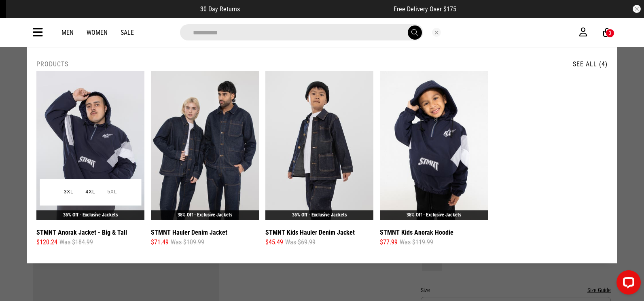 The height and width of the screenshot is (301, 644). Describe the element at coordinates (310, 232) in the screenshot. I see `a: STMNT Kids Hauler Denim Jacket` at that location.